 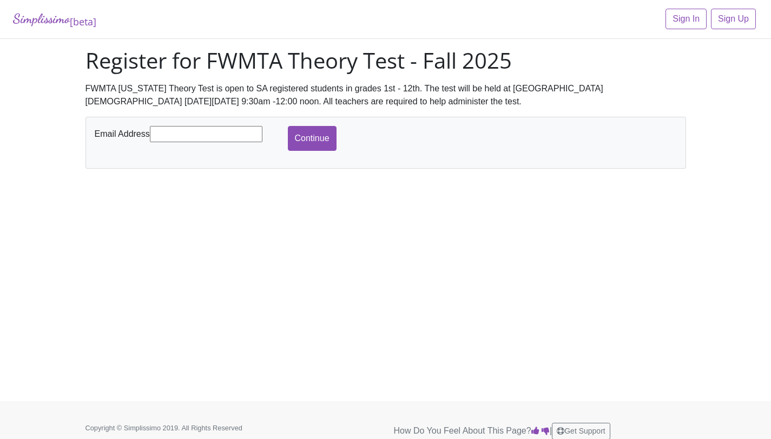 What do you see at coordinates (83, 22) in the screenshot?
I see `sub: [beta]` at bounding box center [83, 22].